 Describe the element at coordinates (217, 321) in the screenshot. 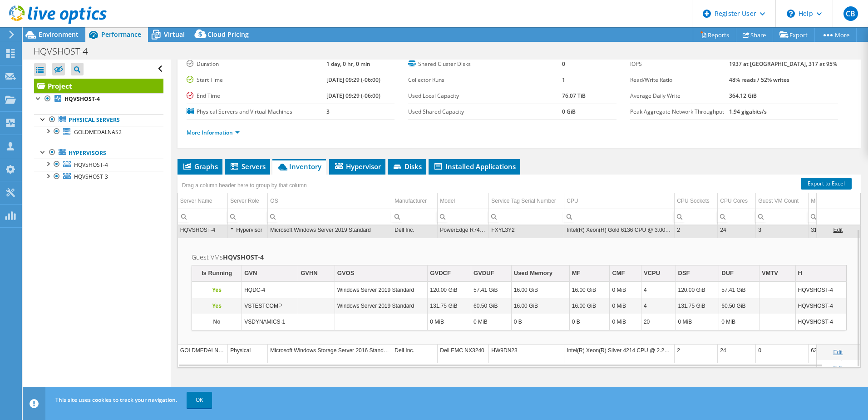

I see `td: Column Is Running, Value No` at that location.